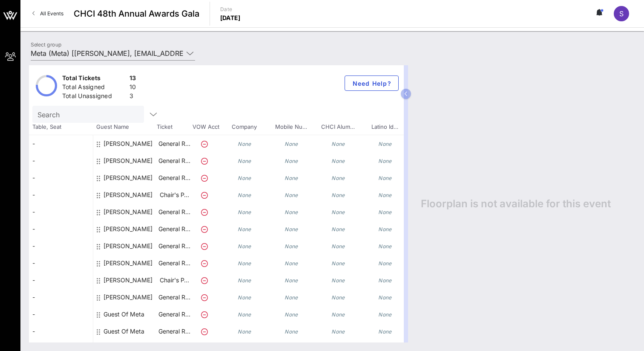 The width and height of the screenshot is (644, 351). I want to click on div: Total Tickets, so click(94, 79).